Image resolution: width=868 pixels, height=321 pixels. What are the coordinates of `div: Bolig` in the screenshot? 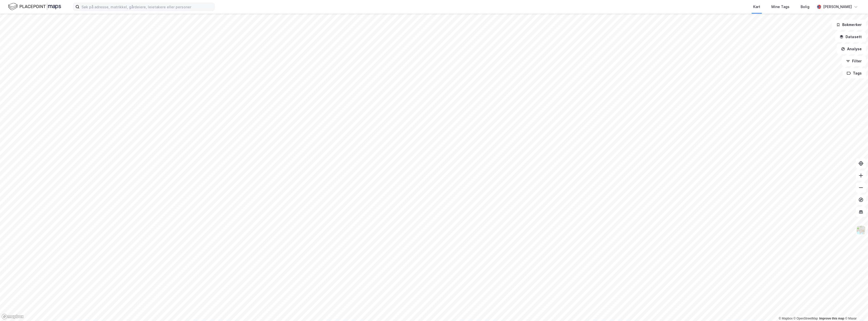 It's located at (805, 7).